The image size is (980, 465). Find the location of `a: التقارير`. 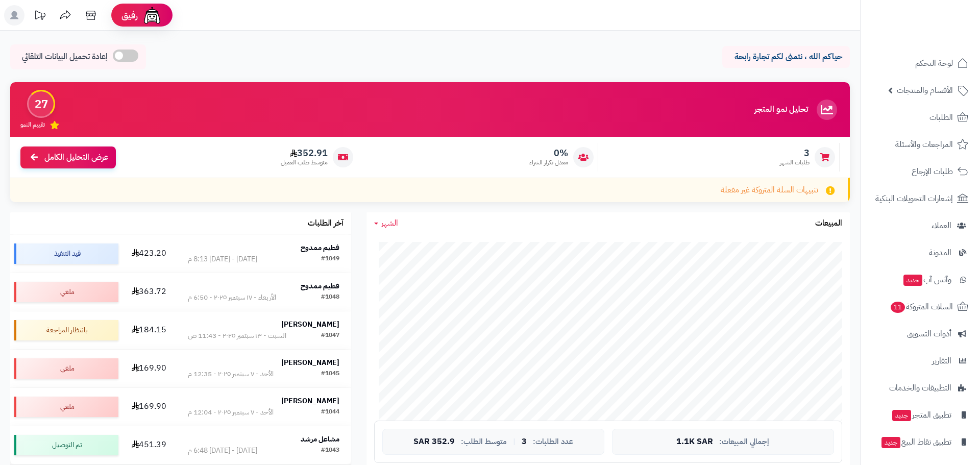

a: التقارير is located at coordinates (921, 361).